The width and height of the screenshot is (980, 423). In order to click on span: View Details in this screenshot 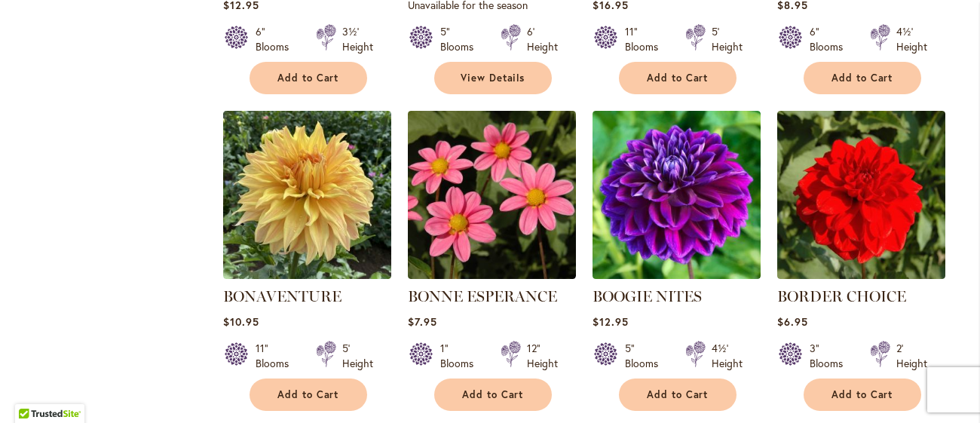, I will do `click(493, 77)`.